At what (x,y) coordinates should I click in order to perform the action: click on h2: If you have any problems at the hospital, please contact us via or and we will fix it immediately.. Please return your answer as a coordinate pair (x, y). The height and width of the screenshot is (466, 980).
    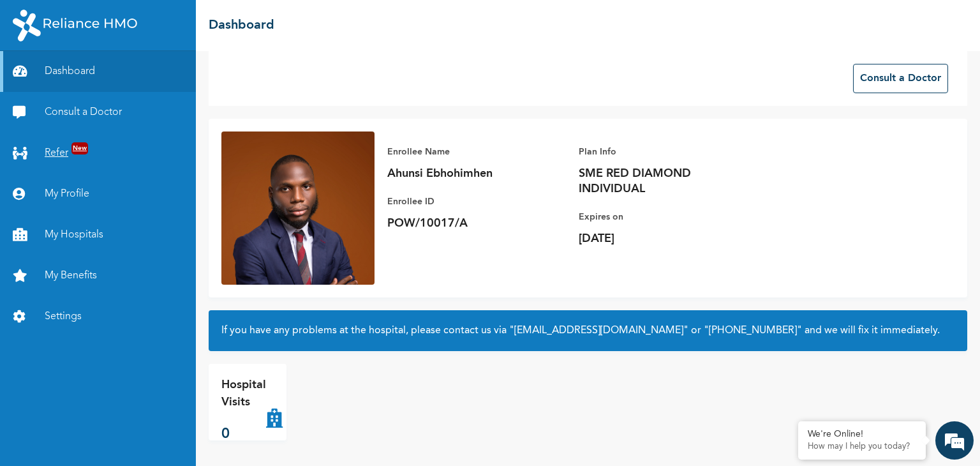
    Looking at the image, I should click on (587, 330).